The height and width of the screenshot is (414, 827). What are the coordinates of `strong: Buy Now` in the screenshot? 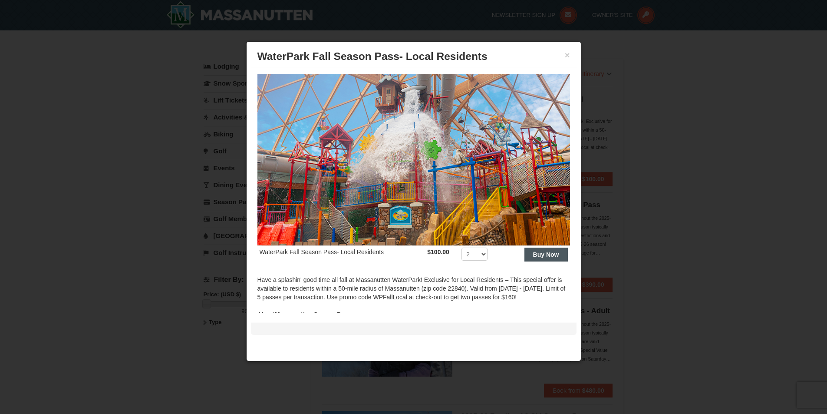 It's located at (546, 255).